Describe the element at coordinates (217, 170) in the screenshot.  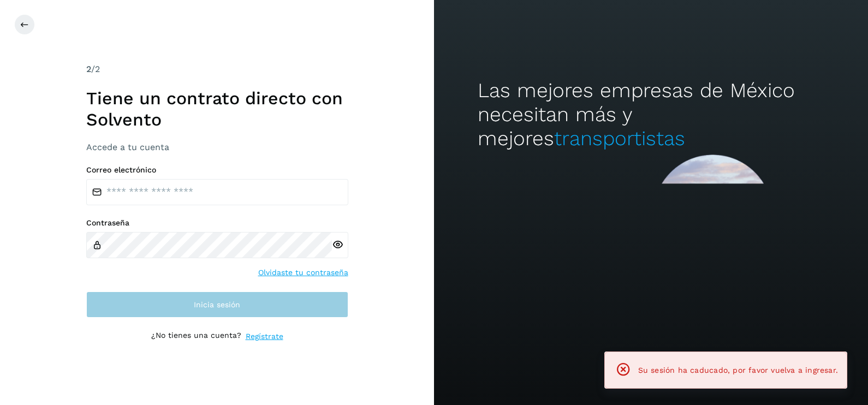
I see `label: Correo electrónico` at that location.